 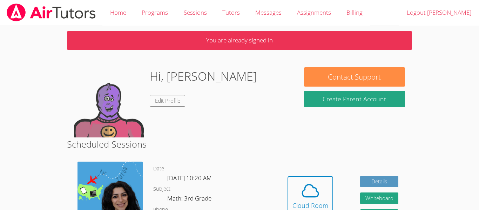 What do you see at coordinates (268, 12) in the screenshot?
I see `span: Messages` at bounding box center [268, 12].